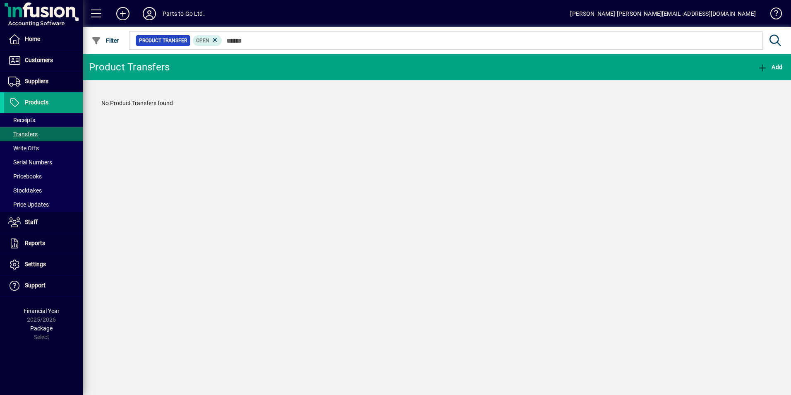 This screenshot has height=395, width=791. What do you see at coordinates (35, 264) in the screenshot?
I see `span: Settings` at bounding box center [35, 264].